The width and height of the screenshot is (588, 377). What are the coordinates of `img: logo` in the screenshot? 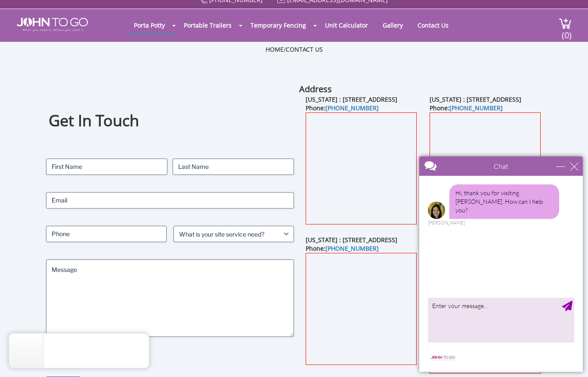 It's located at (29, 207).